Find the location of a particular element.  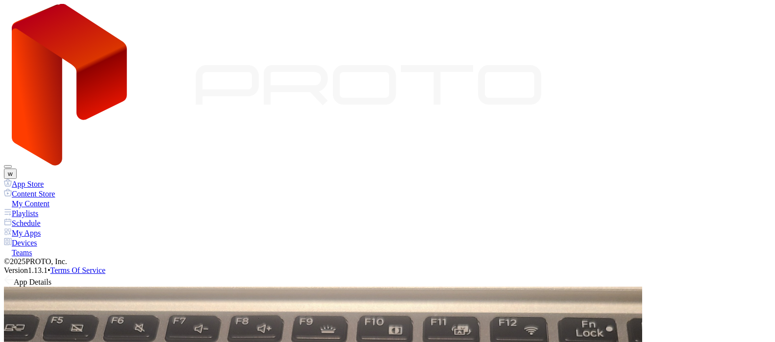

a: My Content is located at coordinates (387, 203).